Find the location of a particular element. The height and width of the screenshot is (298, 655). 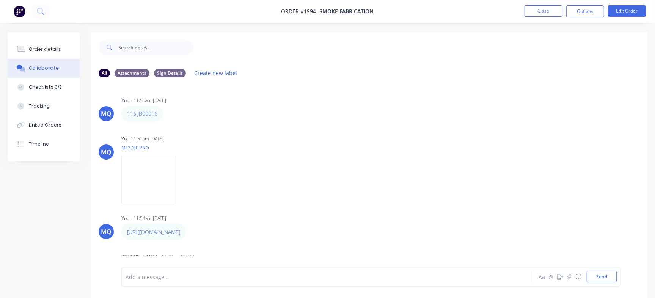

div: Collaborate is located at coordinates (44, 68).